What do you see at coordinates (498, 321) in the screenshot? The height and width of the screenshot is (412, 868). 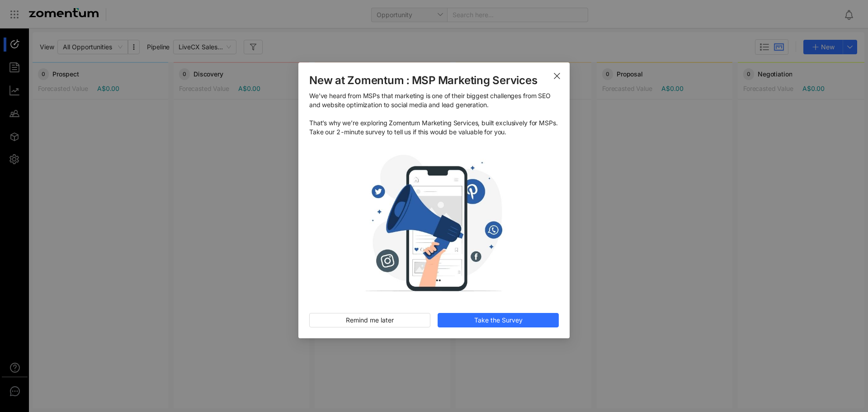 I see `button: Take the Survey` at bounding box center [498, 321].